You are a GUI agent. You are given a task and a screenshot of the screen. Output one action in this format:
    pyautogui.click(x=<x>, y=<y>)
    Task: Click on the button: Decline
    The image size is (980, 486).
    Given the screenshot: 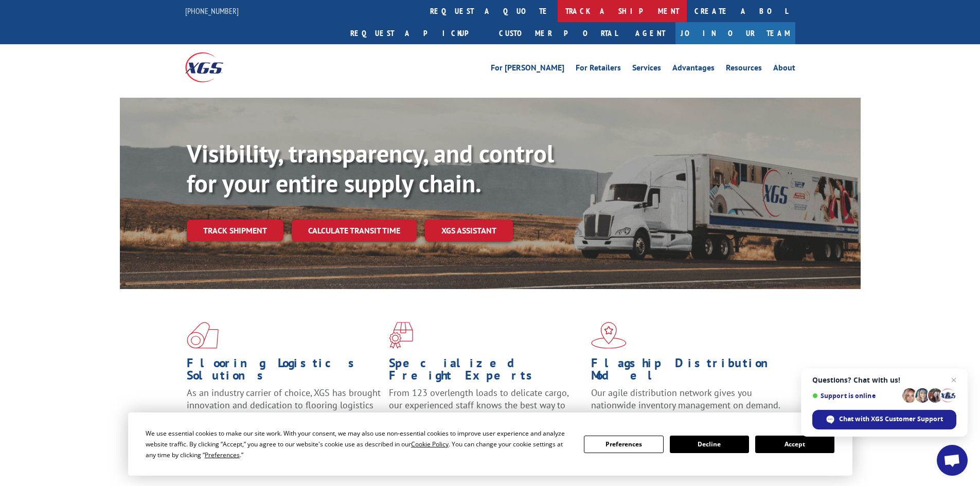 What is the action you would take?
    pyautogui.click(x=709, y=445)
    